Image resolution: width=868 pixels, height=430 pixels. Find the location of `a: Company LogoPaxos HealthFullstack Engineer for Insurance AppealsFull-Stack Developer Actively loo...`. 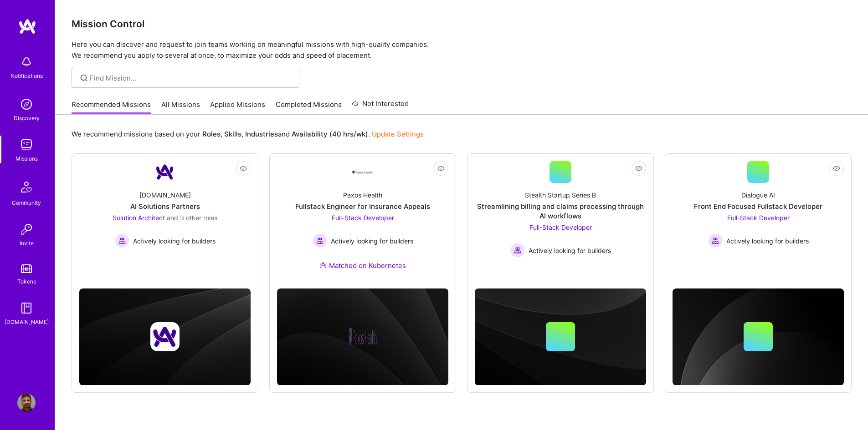

a: Company LogoPaxos HealthFullstack Engineer for Insurance AppealsFull-Stack Developer Actively loo... is located at coordinates (363, 221).